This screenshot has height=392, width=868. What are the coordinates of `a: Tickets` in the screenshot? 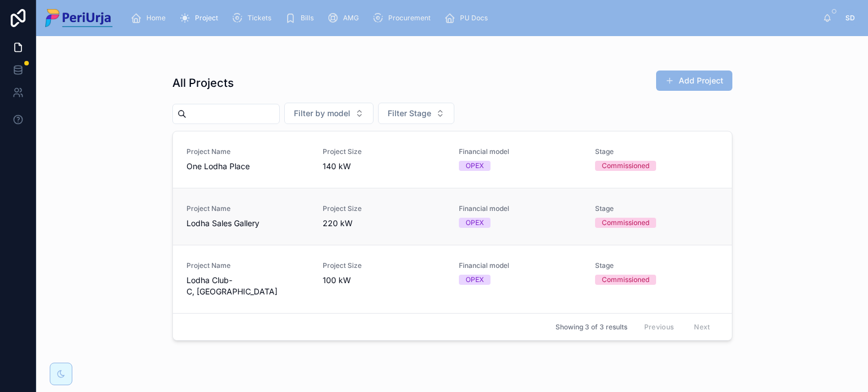 It's located at (253, 18).